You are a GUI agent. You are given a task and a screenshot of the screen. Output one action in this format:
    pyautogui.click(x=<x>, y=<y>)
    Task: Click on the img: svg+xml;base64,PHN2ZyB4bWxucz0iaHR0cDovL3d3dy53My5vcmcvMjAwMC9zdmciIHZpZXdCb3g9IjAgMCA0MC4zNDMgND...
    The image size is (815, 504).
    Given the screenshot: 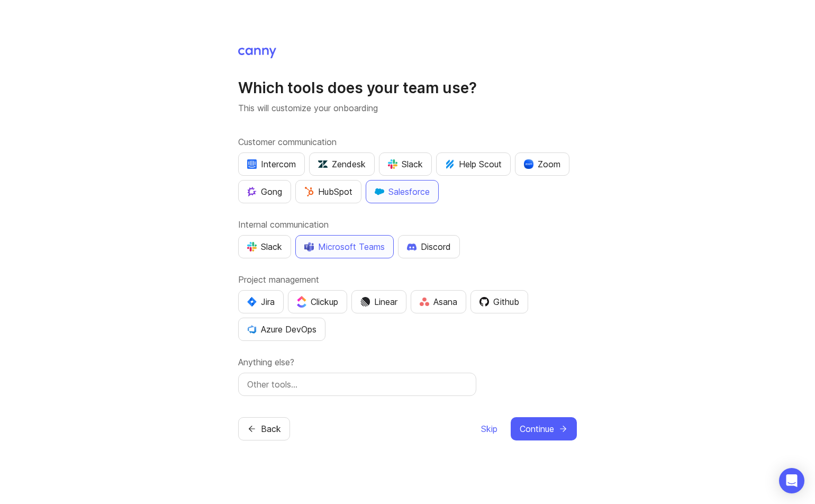 What is the action you would take?
    pyautogui.click(x=252, y=302)
    